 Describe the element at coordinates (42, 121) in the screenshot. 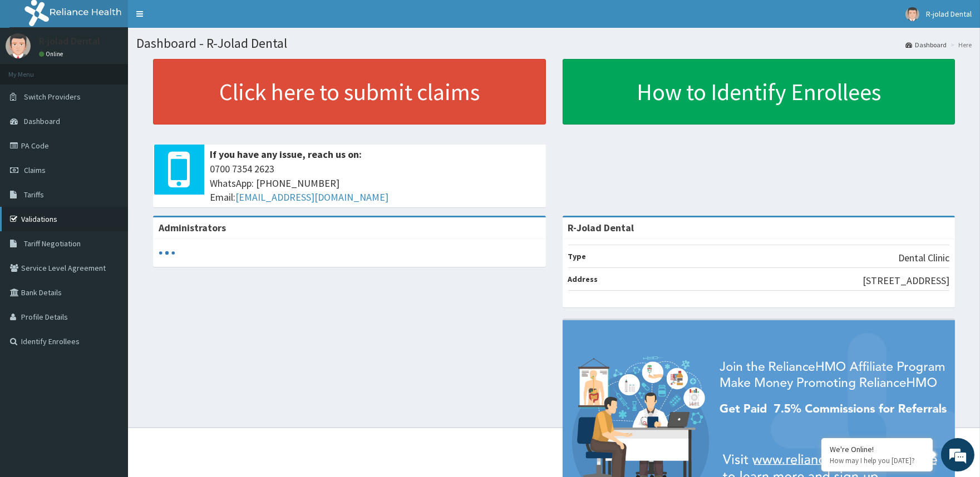

I see `span: Dashboard` at that location.